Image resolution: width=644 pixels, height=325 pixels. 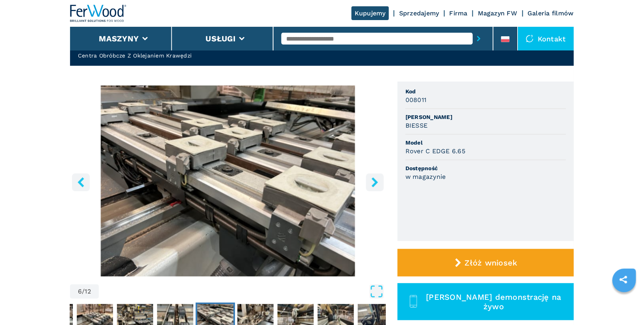 What do you see at coordinates (479, 39) in the screenshot?
I see `button: submit-button` at bounding box center [479, 39].